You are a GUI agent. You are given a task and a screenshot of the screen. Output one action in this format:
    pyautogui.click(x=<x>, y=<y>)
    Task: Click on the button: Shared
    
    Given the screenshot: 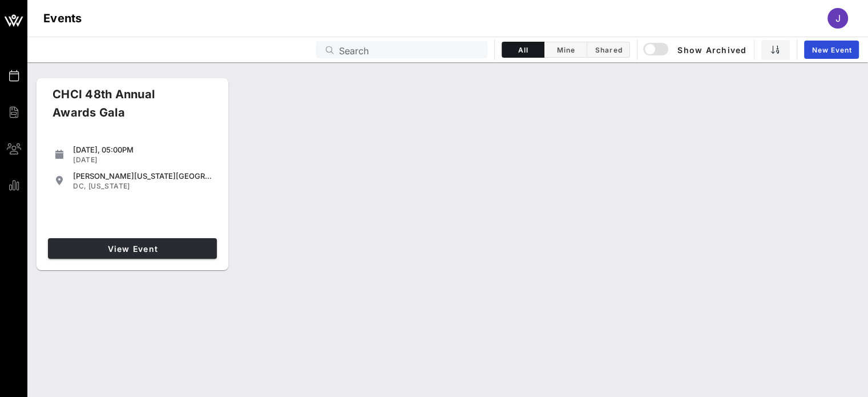 What is the action you would take?
    pyautogui.click(x=608, y=50)
    